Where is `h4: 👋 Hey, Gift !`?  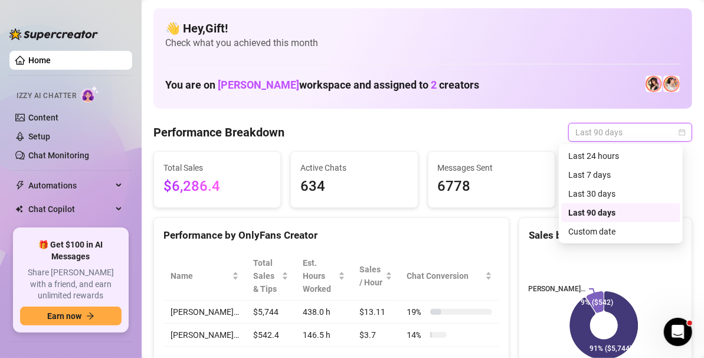 h4: 👋 Hey, Gift ! is located at coordinates (423, 28).